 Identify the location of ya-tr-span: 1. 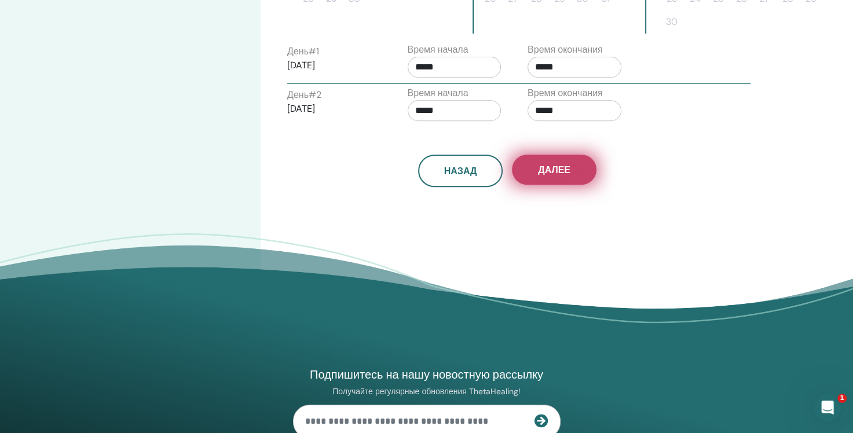
(317, 51).